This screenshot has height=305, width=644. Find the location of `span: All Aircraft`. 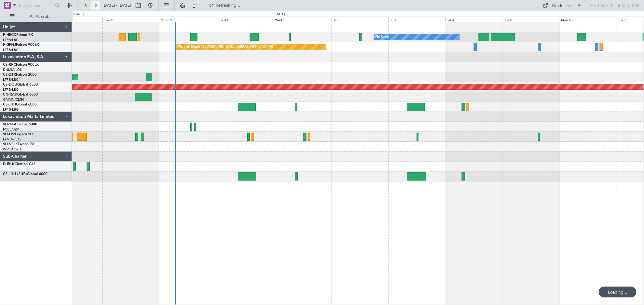

span: All Aircraft is located at coordinates (39, 16).